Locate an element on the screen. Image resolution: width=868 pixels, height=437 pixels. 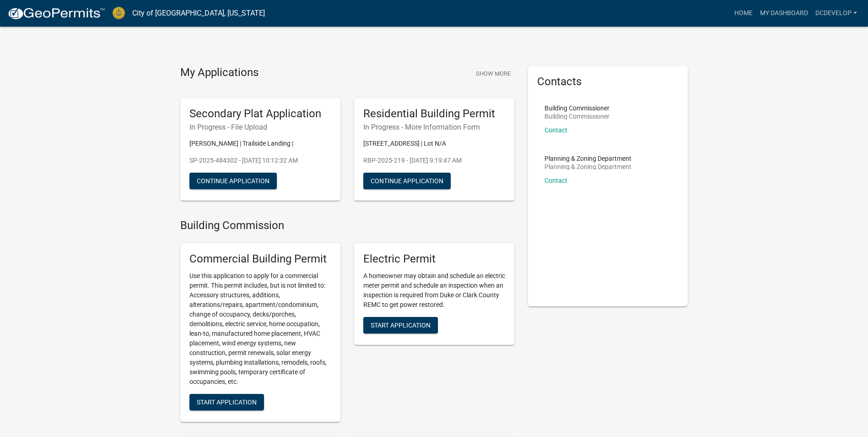
a: DCDevelop is located at coordinates (836, 13).